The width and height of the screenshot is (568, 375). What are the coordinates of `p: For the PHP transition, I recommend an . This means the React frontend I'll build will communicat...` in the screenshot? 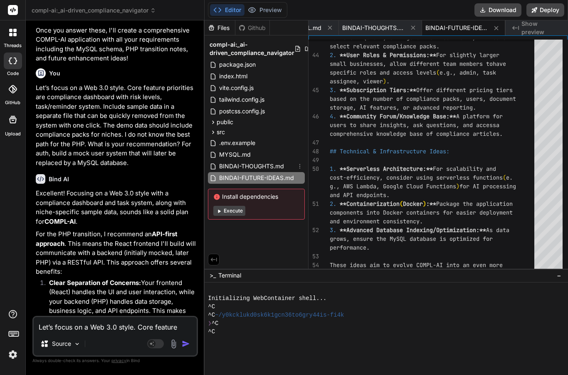 It's located at (116, 253).